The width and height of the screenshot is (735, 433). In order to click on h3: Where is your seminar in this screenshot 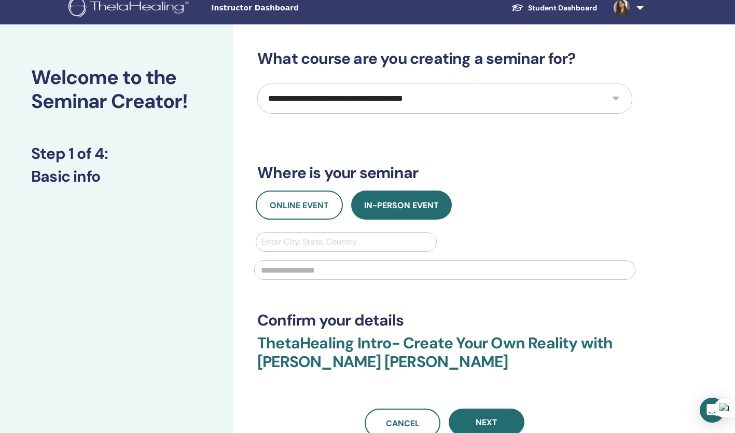, I will do `click(445, 173)`.